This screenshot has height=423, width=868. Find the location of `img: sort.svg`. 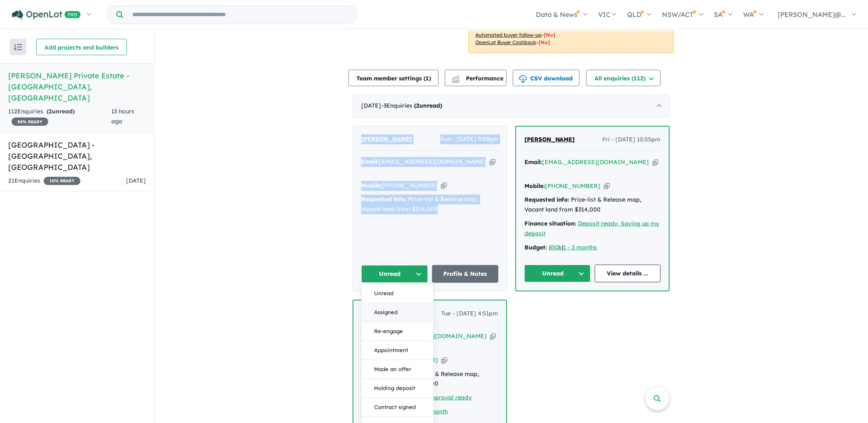

img: sort.svg is located at coordinates (18, 47).